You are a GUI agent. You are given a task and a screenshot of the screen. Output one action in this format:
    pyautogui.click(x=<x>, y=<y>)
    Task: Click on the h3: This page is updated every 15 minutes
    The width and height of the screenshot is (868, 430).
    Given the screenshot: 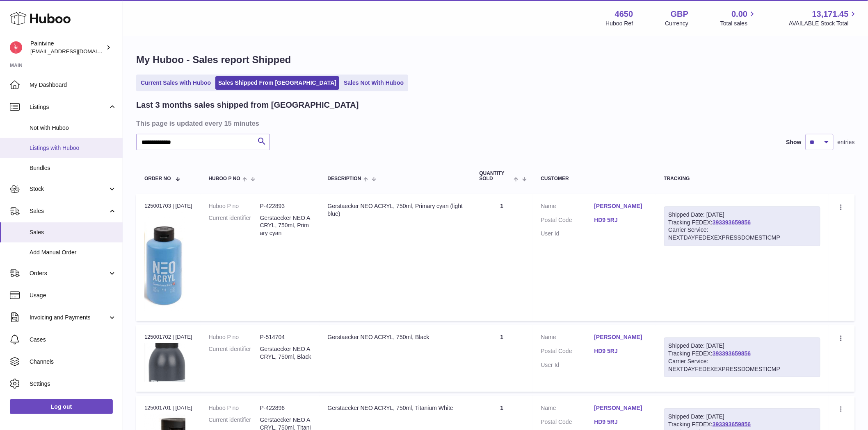 What is the action you would take?
    pyautogui.click(x=494, y=123)
    